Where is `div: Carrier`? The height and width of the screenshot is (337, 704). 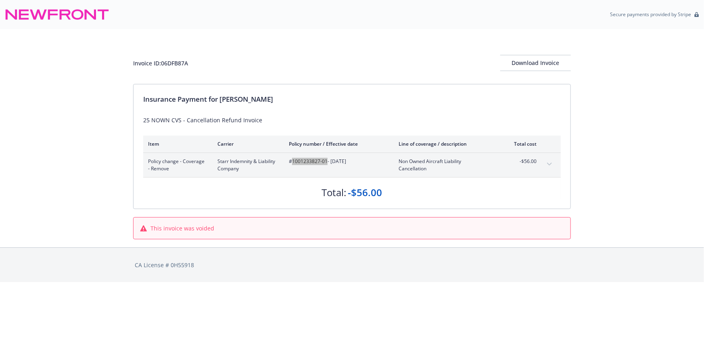 div: Carrier is located at coordinates (247, 144).